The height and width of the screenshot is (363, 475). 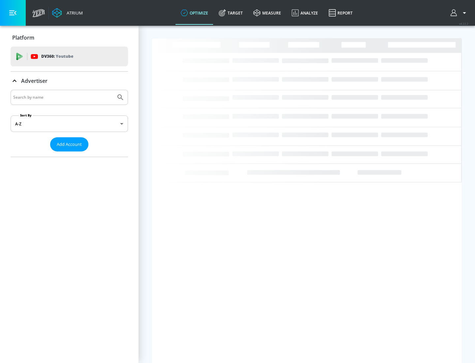 I want to click on span: v 4.22.2, so click(x=464, y=23).